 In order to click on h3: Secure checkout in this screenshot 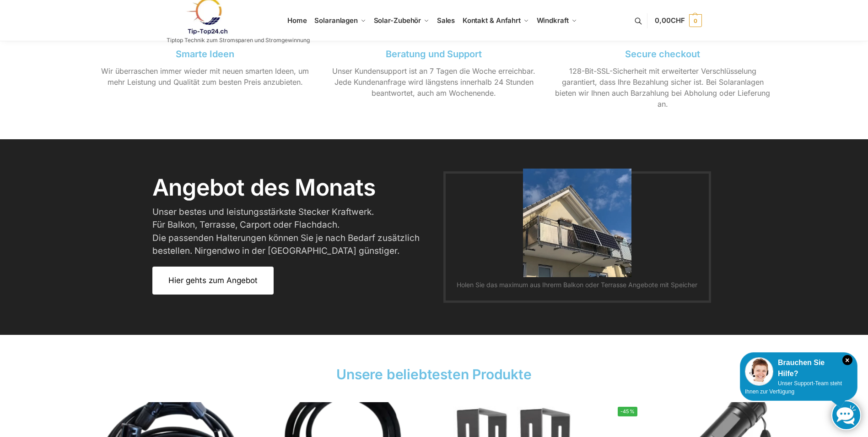, I will do `click(663, 54)`.